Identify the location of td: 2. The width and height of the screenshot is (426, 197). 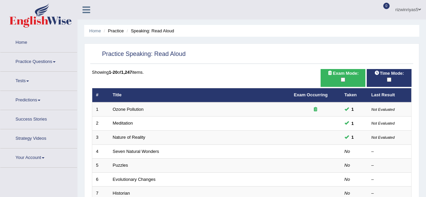
(101, 124).